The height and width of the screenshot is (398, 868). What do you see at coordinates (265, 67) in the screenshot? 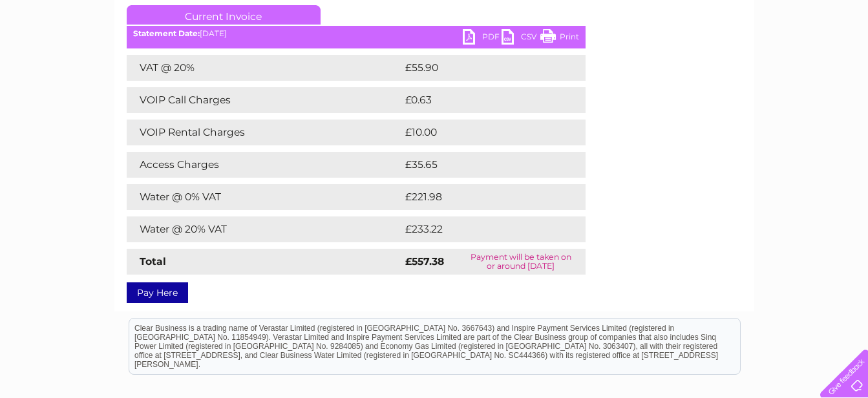
I see `td: VAT @ 20%` at bounding box center [265, 67].